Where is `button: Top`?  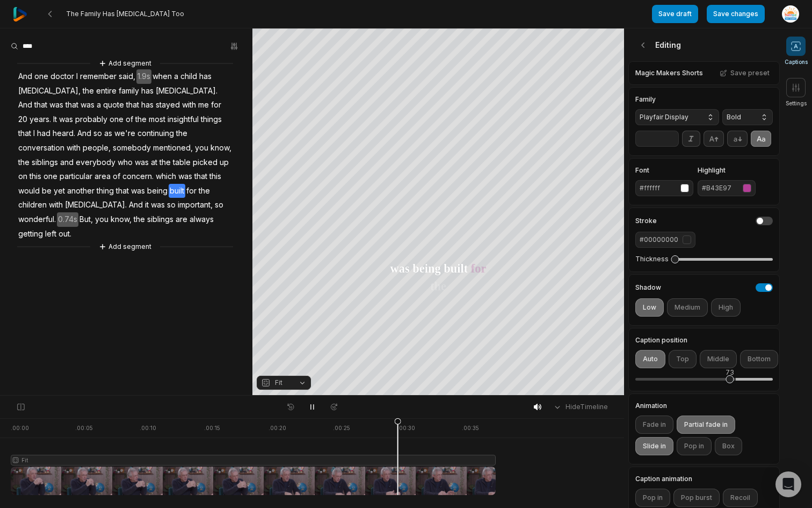
button: Top is located at coordinates (683, 359).